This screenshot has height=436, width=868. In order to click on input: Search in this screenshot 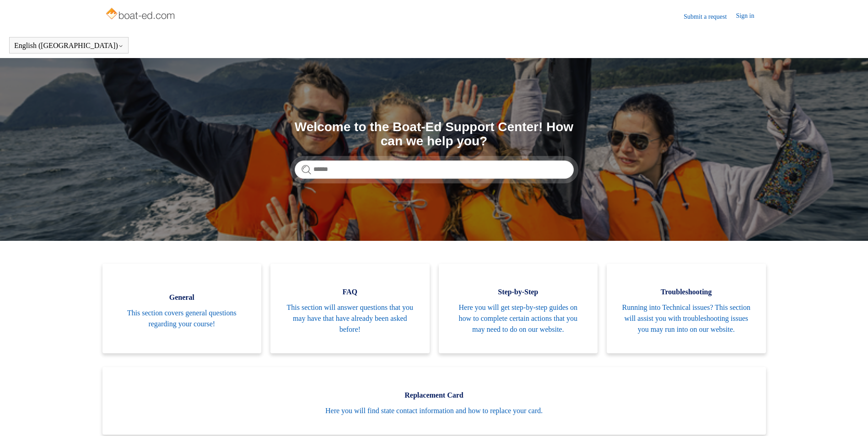, I will do `click(434, 170)`.